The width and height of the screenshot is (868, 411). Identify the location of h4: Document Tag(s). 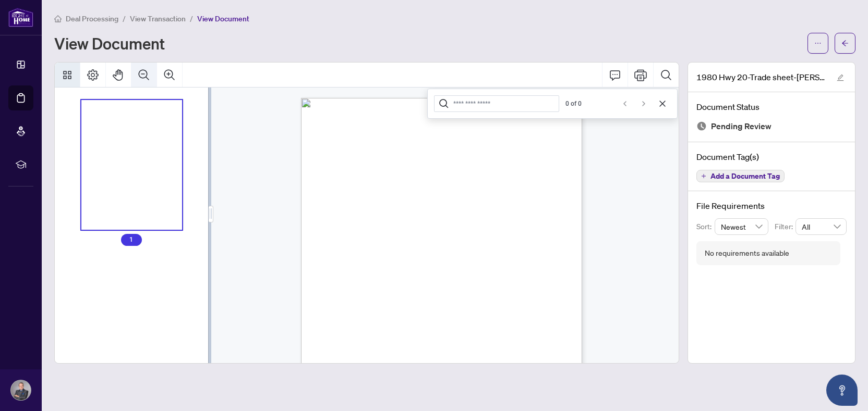
(771, 157).